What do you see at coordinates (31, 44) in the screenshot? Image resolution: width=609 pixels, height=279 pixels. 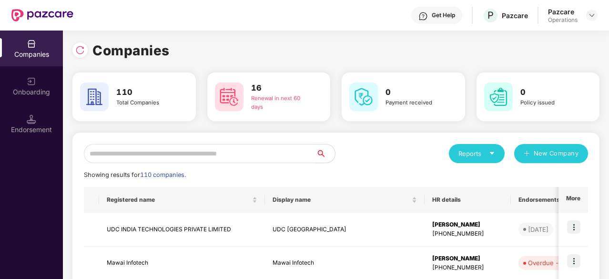 I see `img: svg+xml;base64,PHN2ZyBpZD0iQ29tcGFuaWVzIiB4bWxucz0iaHR0cDovL3d3dy53My5vcmcvMjAwMC9zdmciIHdpZHRoPS...` at bounding box center [31, 44].